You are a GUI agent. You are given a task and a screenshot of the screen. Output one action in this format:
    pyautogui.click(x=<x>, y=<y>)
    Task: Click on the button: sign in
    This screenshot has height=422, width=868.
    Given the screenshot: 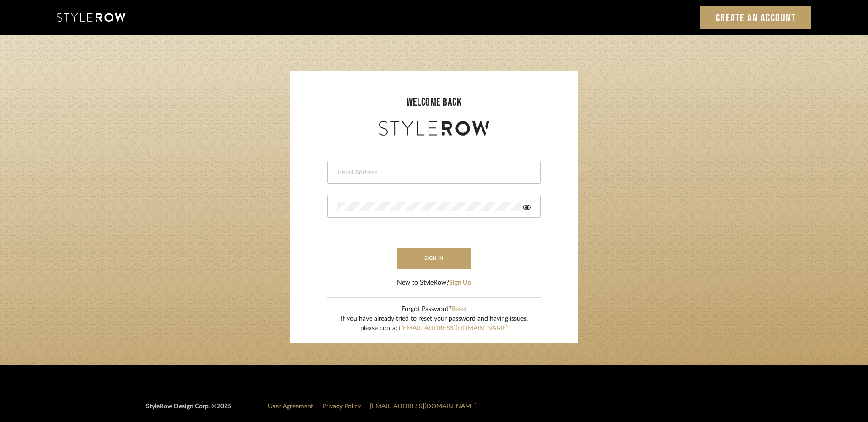 What is the action you would take?
    pyautogui.click(x=434, y=259)
    